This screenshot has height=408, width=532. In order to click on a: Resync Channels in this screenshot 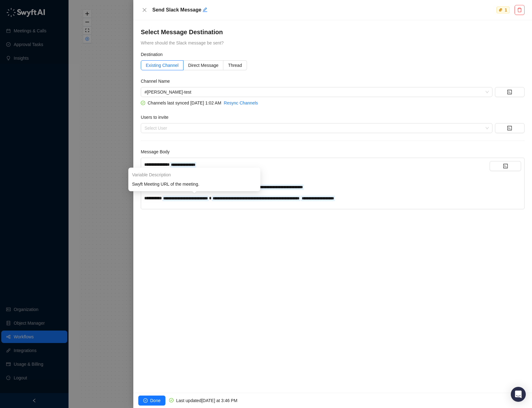, I will do `click(241, 103)`.